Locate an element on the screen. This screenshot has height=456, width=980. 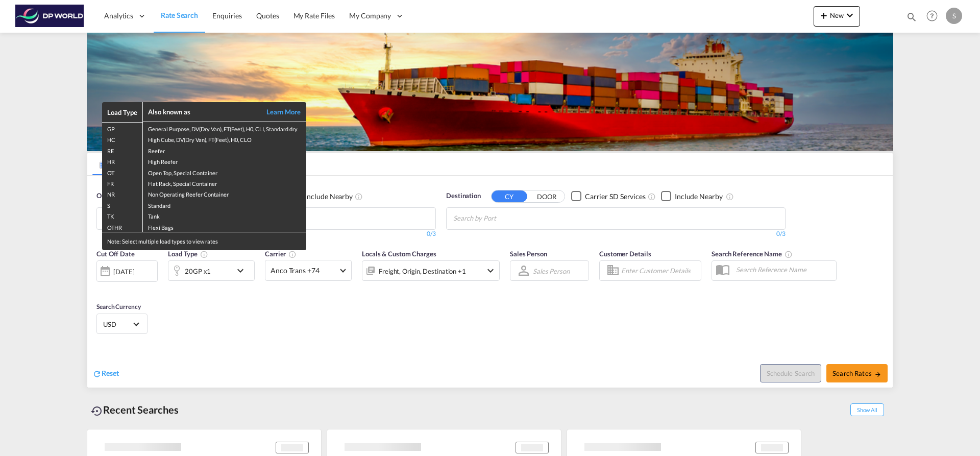
div: Also known as is located at coordinates (202, 112).